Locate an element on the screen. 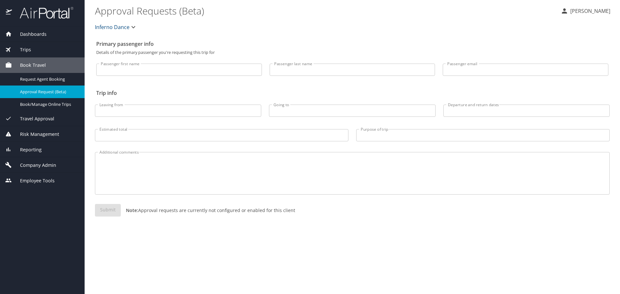  h2: Primary passenger info is located at coordinates (353, 44).